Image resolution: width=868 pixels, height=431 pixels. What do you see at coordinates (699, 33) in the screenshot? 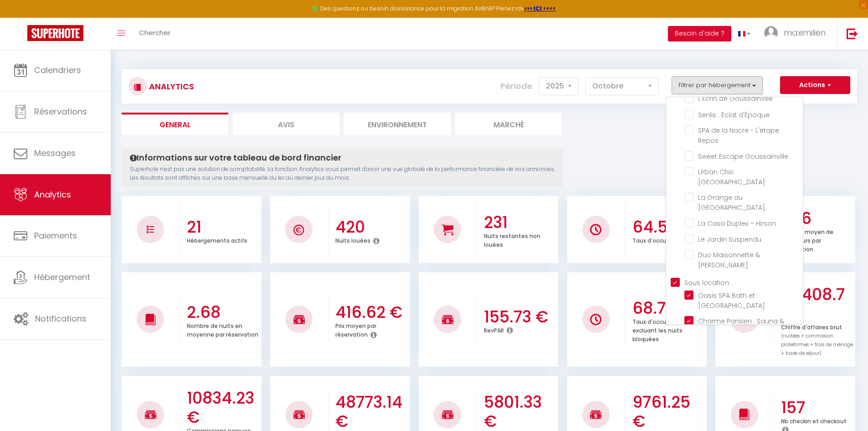
I see `button: Besoin d'aide ?` at bounding box center [699, 33].